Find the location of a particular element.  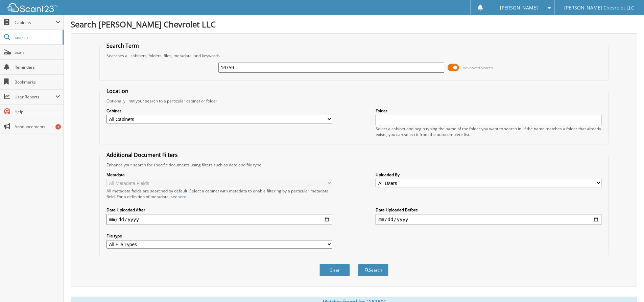

span: User Reports is located at coordinates (35, 97).